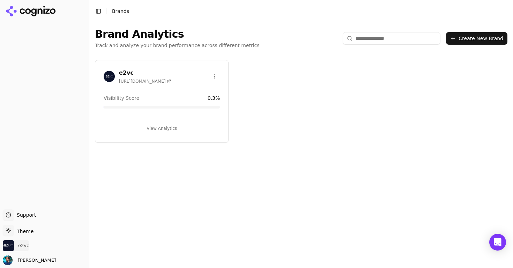 The width and height of the screenshot is (513, 268). Describe the element at coordinates (162, 128) in the screenshot. I see `button: View Analytics` at that location.